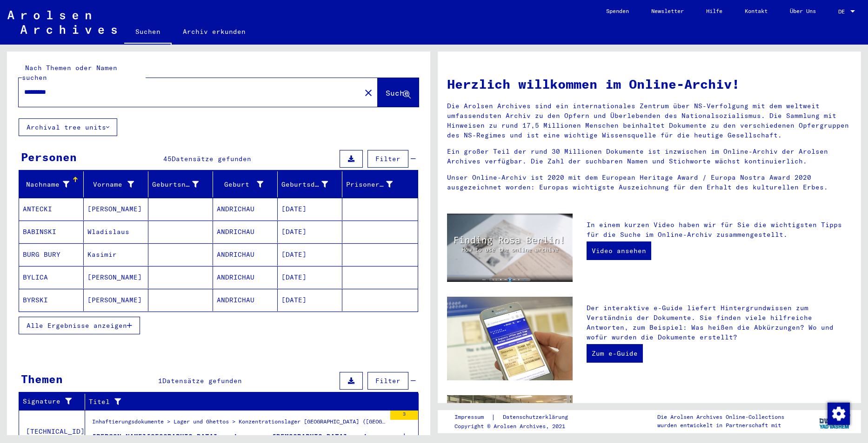  Describe the element at coordinates (720, 417) in the screenshot. I see `p: Die Arolsen Archives Online-Collections` at that location.